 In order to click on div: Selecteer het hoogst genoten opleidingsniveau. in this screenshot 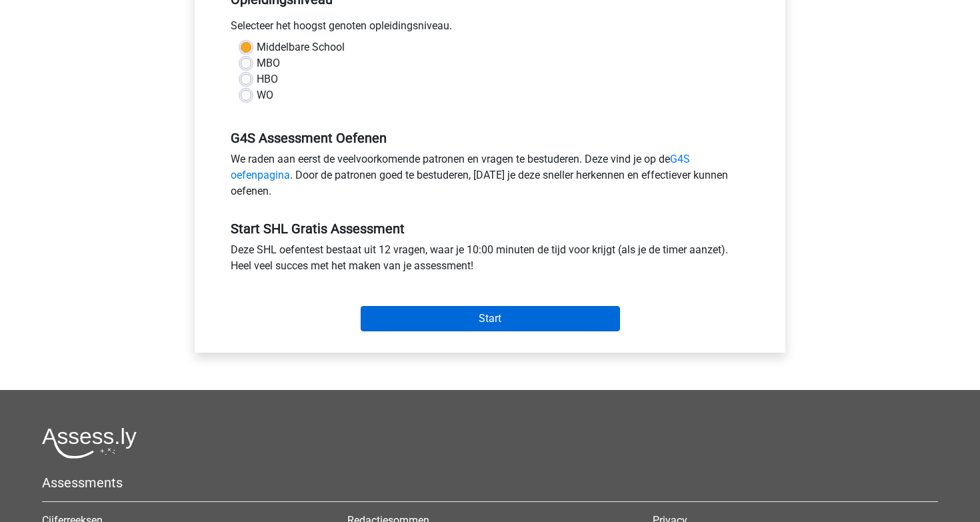, I will do `click(490, 29)`.